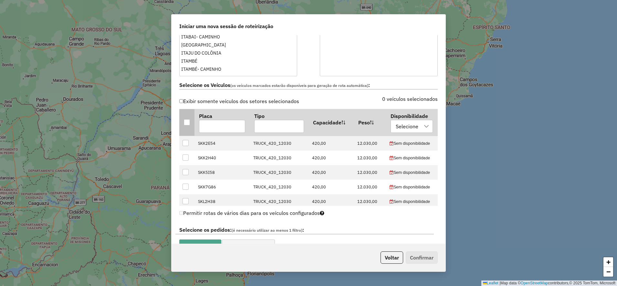 The image size is (617, 286). What do you see at coordinates (238, 69) in the screenshot?
I see `div: ITAMBÉ- CAMINHO` at bounding box center [238, 69].